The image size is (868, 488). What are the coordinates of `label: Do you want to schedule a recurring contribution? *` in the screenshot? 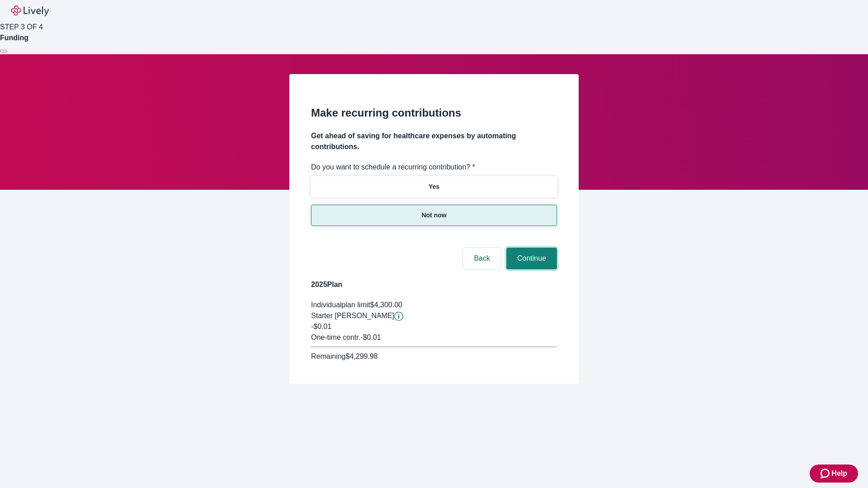 It's located at (393, 167).